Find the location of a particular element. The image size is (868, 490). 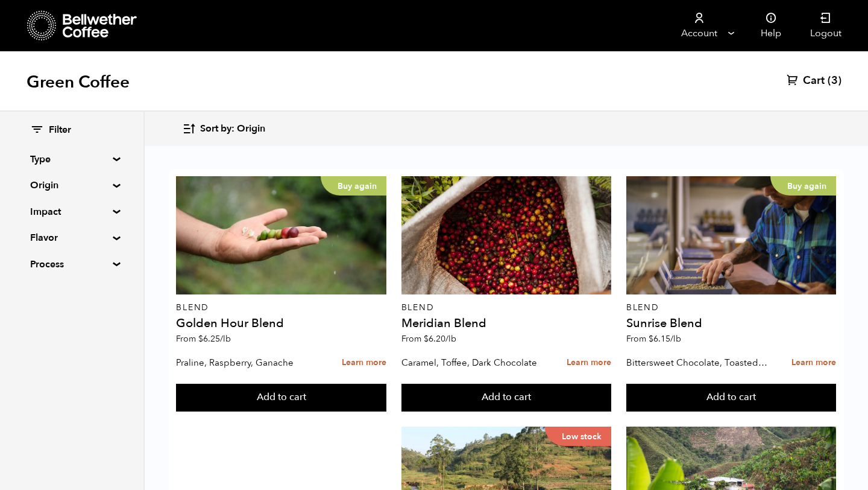

p: Low stock is located at coordinates (578, 436).